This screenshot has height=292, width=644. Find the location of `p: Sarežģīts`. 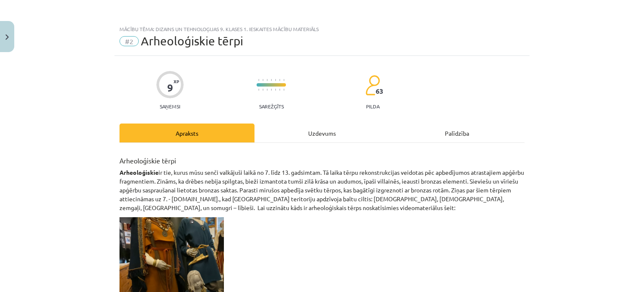

p: Sarežģīts is located at coordinates (271, 106).